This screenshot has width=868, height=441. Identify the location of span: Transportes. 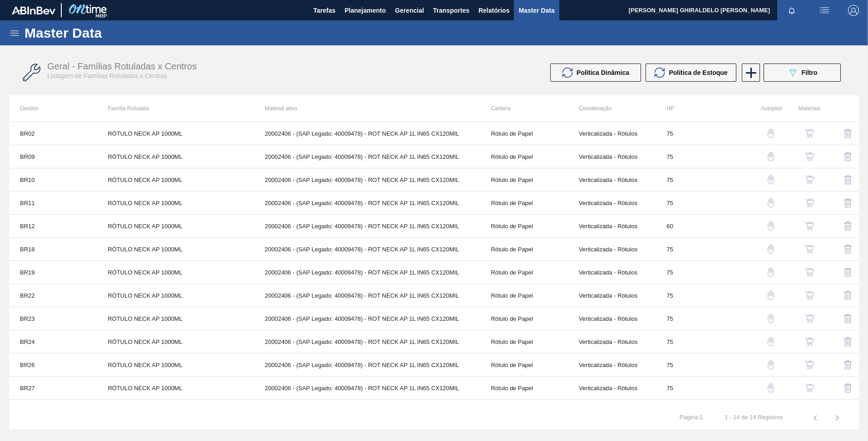
(452, 11).